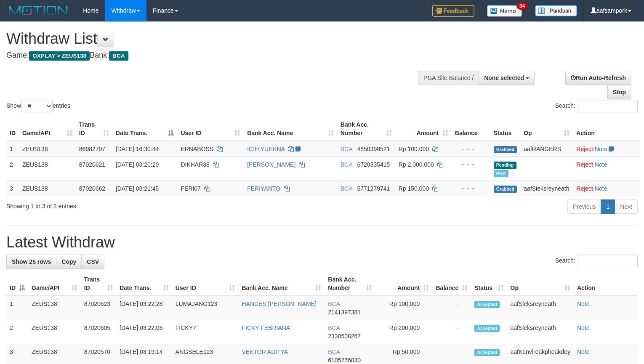 The image size is (644, 364). I want to click on th: Balance: activate to sort column ascending, so click(451, 284).